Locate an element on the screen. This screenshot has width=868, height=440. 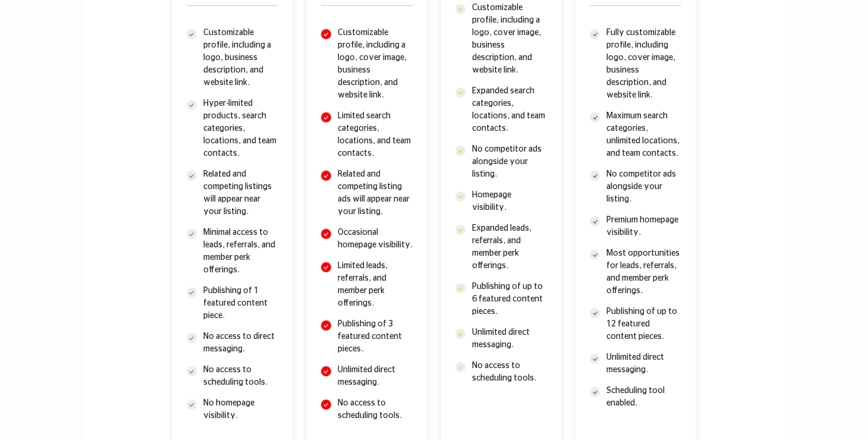
p: Publishing of 3 featured content pieces. is located at coordinates (375, 337).